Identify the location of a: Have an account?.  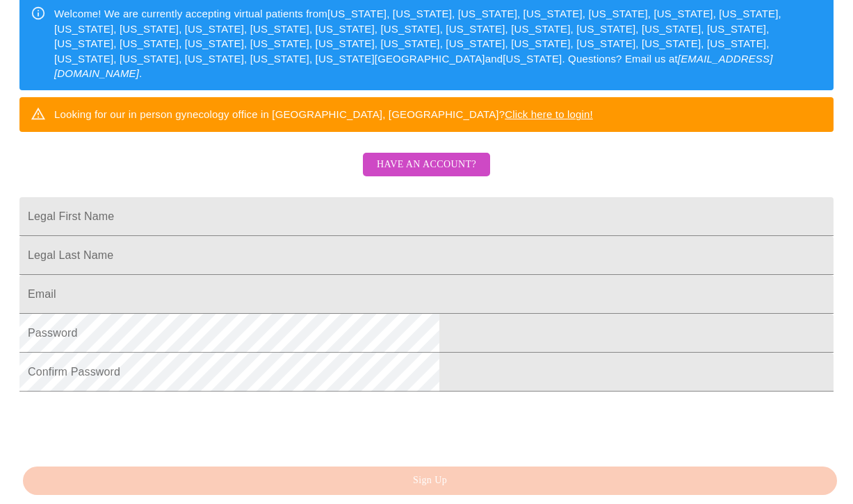
(426, 174).